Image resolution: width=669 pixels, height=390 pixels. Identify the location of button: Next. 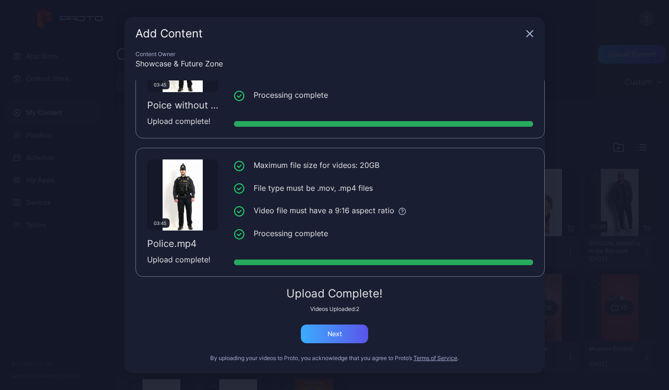
(335, 334).